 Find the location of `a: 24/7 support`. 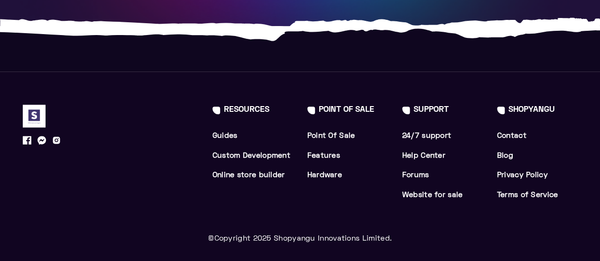

a: 24/7 support is located at coordinates (427, 136).